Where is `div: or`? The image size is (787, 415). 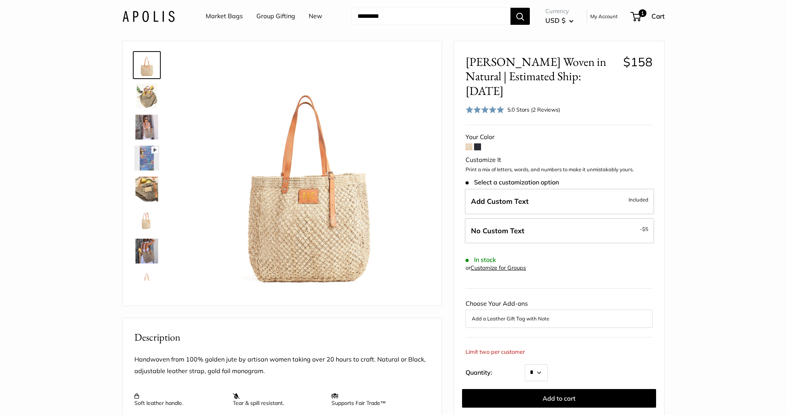 div: or is located at coordinates (496, 268).